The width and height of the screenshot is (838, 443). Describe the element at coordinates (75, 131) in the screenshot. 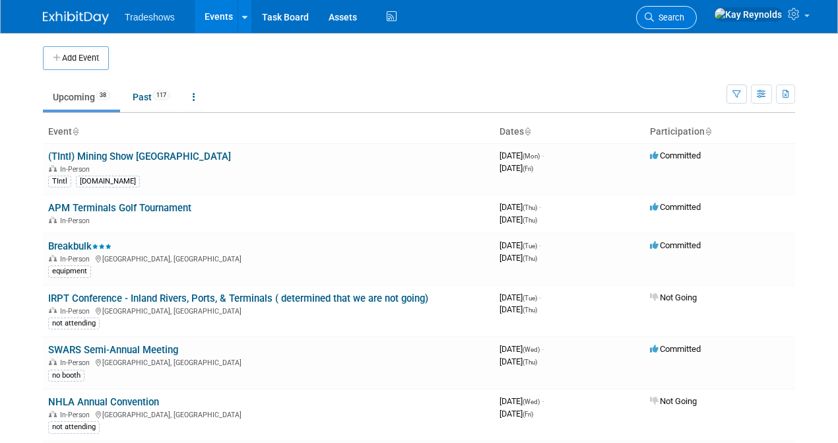

I see `a: Sort by Event Name` at that location.